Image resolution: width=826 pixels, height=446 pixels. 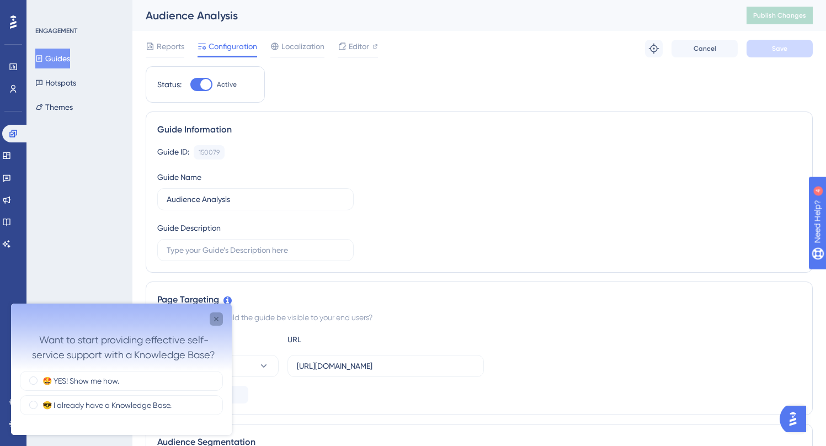 What do you see at coordinates (96, 101) in the screenshot?
I see `label: 😎 I already have a Knowledge Base.` at bounding box center [96, 101].